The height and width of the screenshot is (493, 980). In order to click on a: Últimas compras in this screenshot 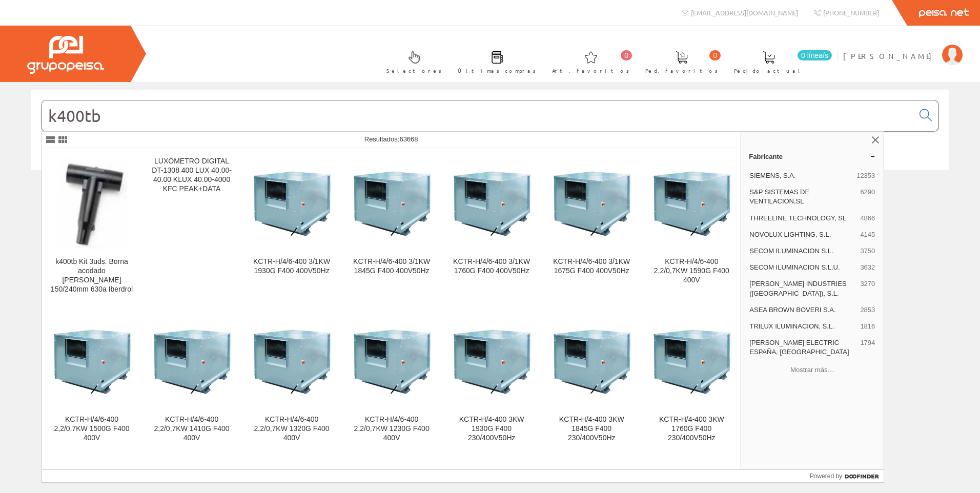, I will do `click(494, 61)`.